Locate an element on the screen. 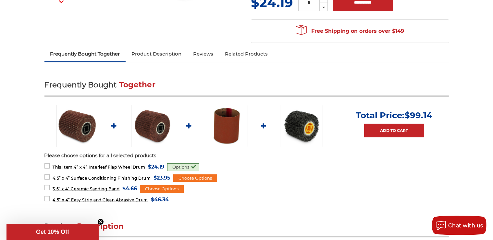 Image resolution: width=493 pixels, height=240 pixels. span: Description is located at coordinates (101, 226).